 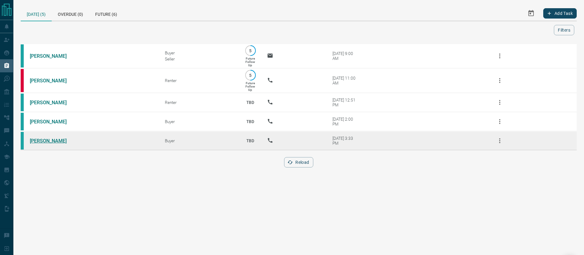 What do you see at coordinates (560, 13) in the screenshot?
I see `button: Add Task` at bounding box center [560, 13].